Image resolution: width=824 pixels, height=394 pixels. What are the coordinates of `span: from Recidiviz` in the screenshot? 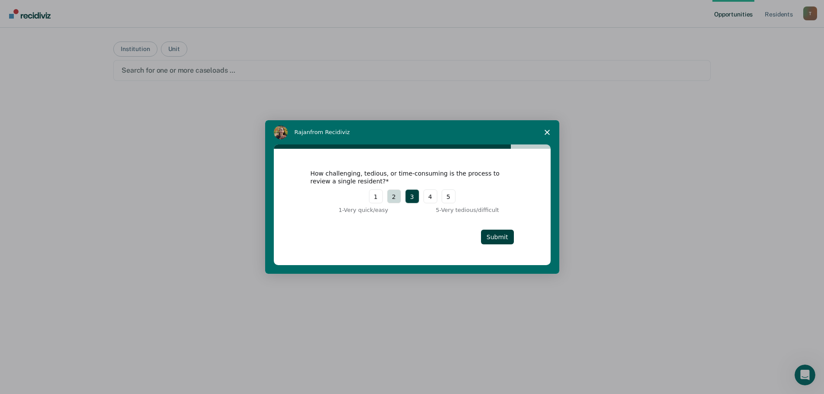 It's located at (330, 132).